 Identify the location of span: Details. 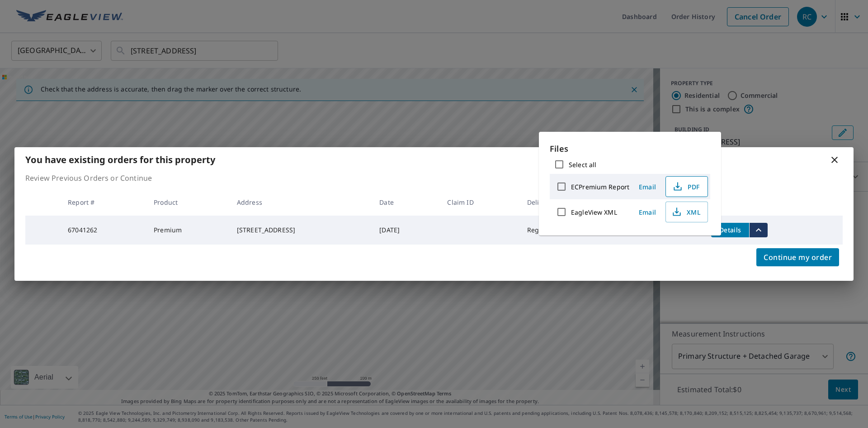
(731, 230).